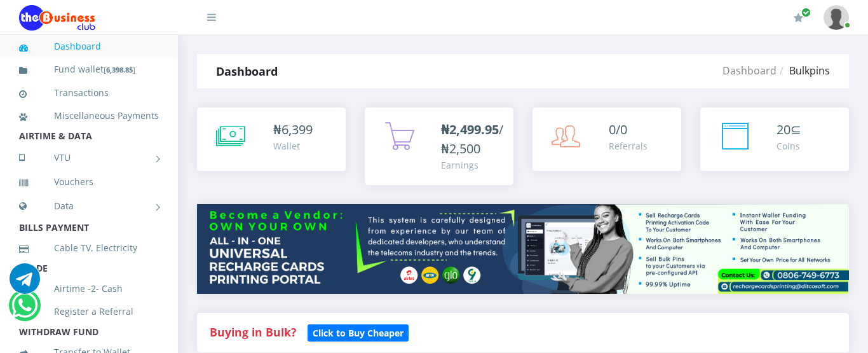 The width and height of the screenshot is (868, 353). Describe the element at coordinates (120, 69) in the screenshot. I see `b: 6,398.85` at that location.